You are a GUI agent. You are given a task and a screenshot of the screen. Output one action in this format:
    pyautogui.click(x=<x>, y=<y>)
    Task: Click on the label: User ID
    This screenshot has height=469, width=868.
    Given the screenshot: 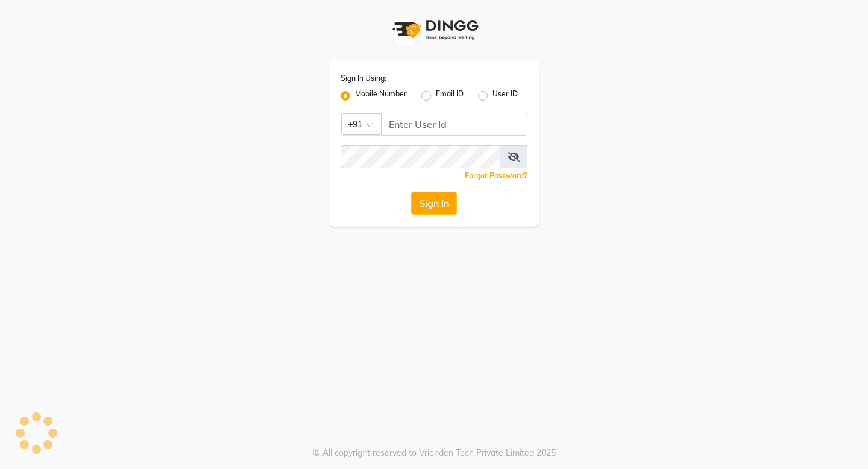 What is the action you would take?
    pyautogui.click(x=505, y=96)
    